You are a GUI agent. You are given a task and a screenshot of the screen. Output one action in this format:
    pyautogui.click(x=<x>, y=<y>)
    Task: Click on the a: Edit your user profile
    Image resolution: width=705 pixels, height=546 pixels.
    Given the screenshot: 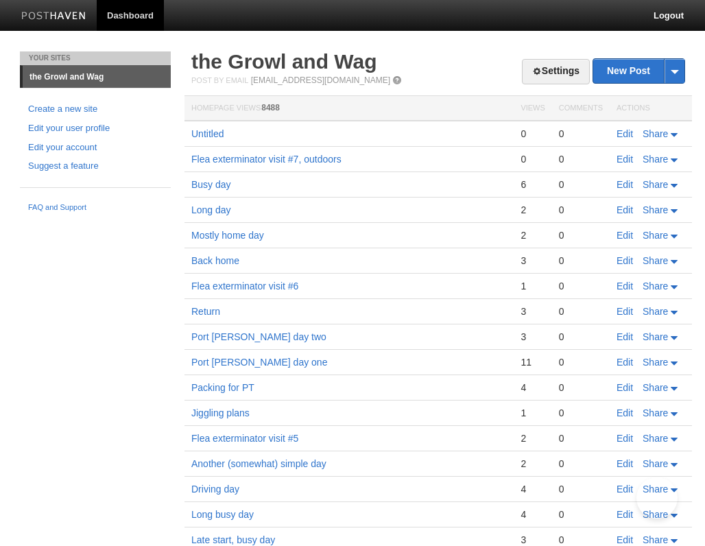 What is the action you would take?
    pyautogui.click(x=95, y=128)
    